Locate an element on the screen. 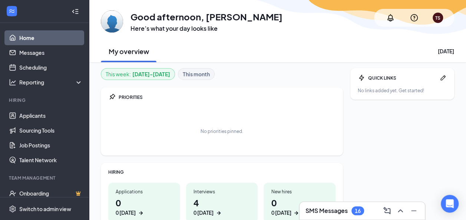 This screenshot has width=466, height=220. svg: Settings is located at coordinates (13, 209).